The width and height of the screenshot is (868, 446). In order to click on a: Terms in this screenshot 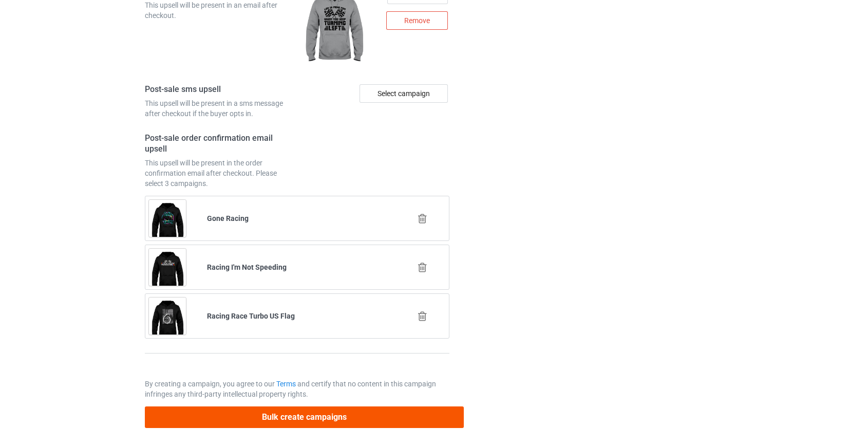, I will do `click(286, 384)`.